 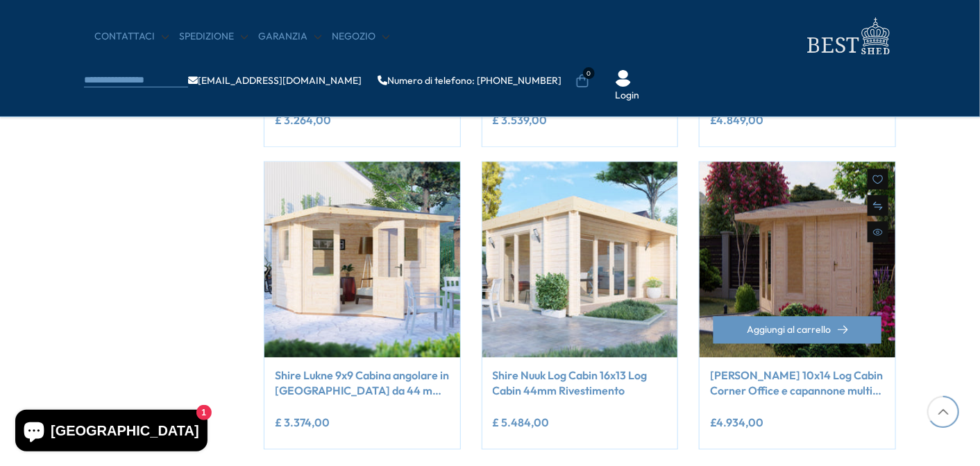 I want to click on a: Login, so click(x=627, y=95).